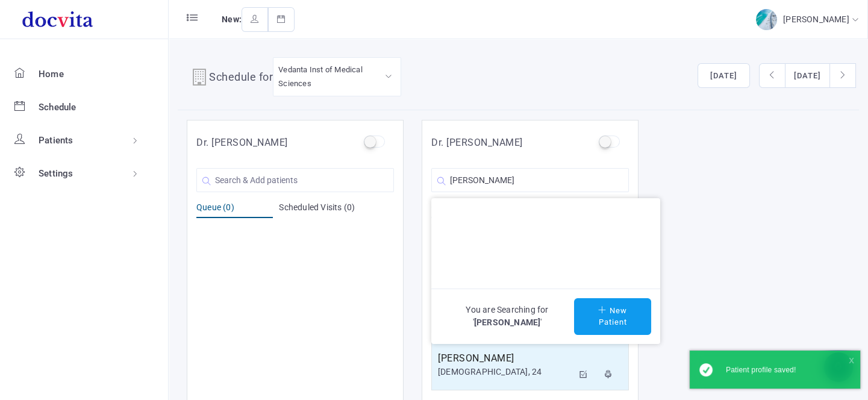  Describe the element at coordinates (241, 79) in the screenshot. I see `h4: Schedule for` at that location.